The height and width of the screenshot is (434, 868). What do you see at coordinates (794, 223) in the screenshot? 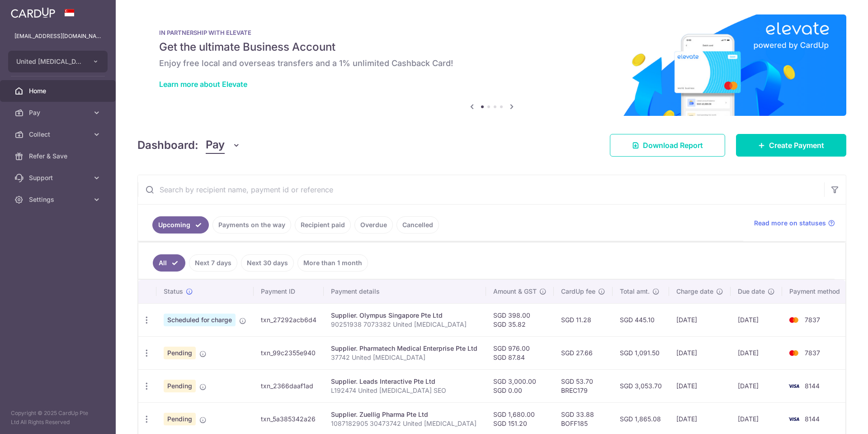
I see `a: Read more on statuses` at bounding box center [794, 223].